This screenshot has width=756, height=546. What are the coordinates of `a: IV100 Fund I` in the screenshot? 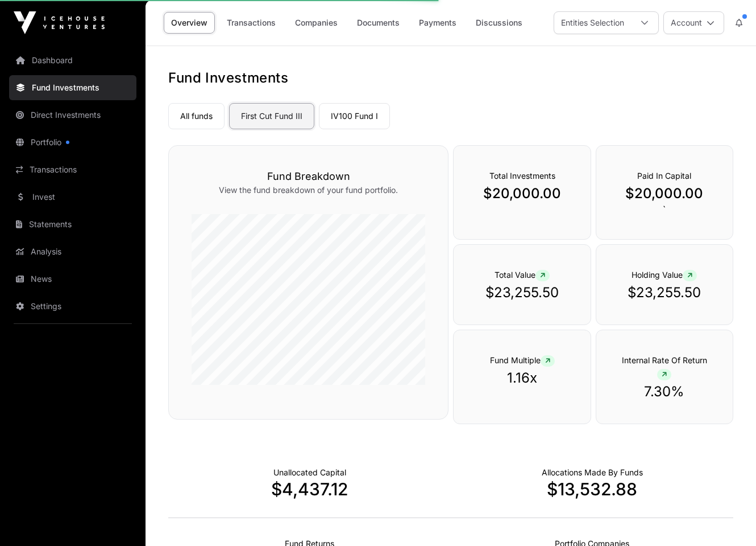 It's located at (354, 116).